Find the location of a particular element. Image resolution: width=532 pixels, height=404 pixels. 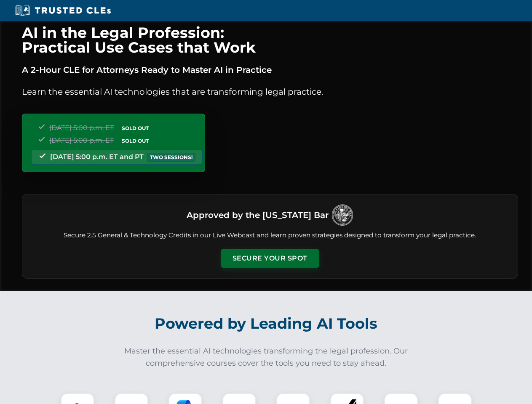

p: Master the essential AI technologies transforming the legal profession. Our comprehensive courses... is located at coordinates (266, 357).